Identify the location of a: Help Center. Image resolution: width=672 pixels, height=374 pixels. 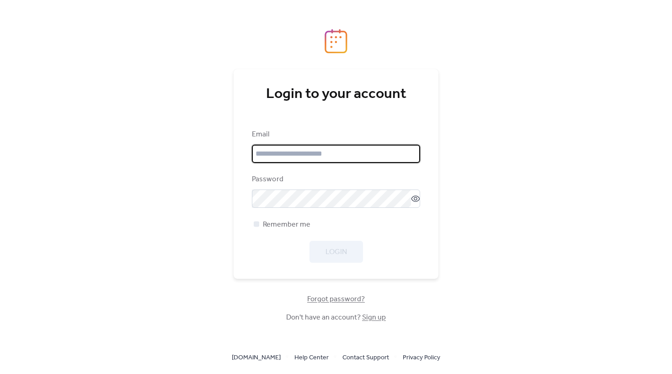
(311, 357).